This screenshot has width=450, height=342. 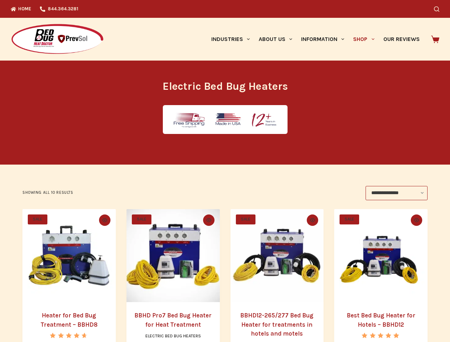 I want to click on a: Prevsol/Bed Bug Heat Doctor, so click(x=57, y=39).